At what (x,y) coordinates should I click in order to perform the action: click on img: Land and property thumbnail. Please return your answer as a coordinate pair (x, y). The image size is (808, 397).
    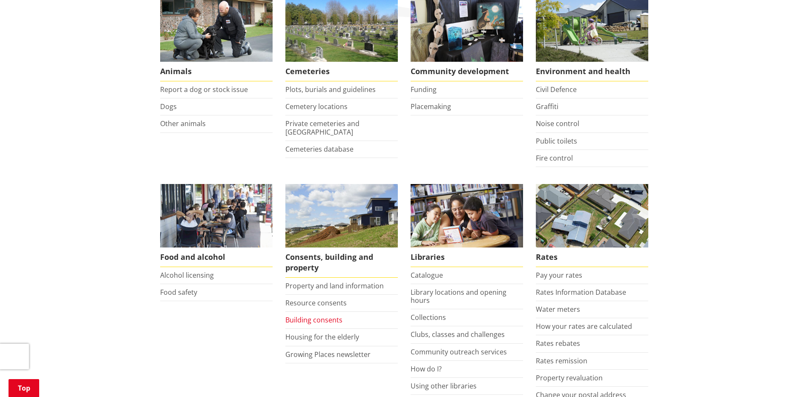
    Looking at the image, I should click on (341, 215).